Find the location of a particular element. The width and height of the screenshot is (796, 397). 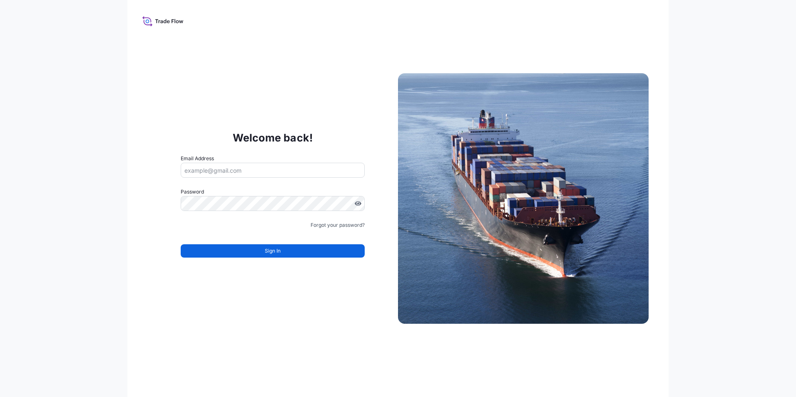

a: Forgot your password? is located at coordinates (338, 225).